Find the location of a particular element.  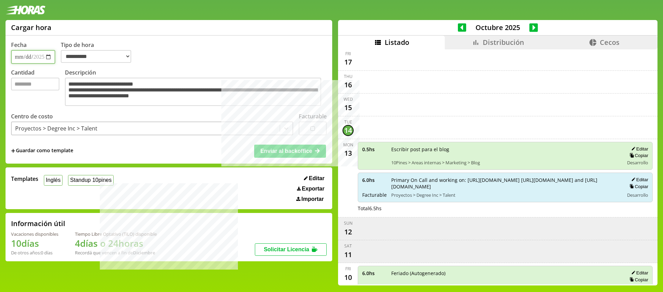

div: Sat is located at coordinates (348, 246).